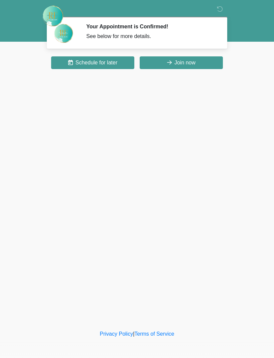 This screenshot has width=274, height=358. I want to click on img: Agent Avatar, so click(63, 33).